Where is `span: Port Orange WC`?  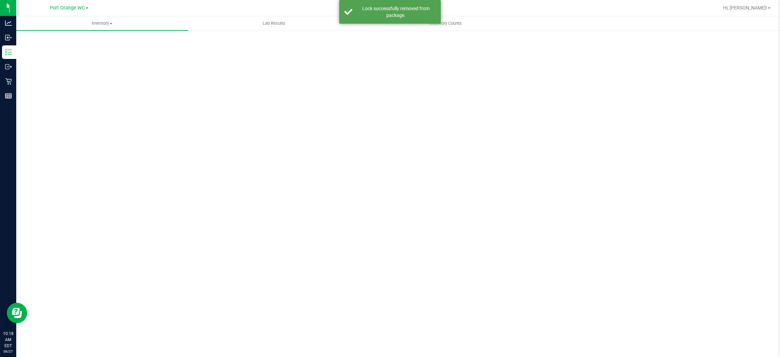 span: Port Orange WC is located at coordinates (67, 8).